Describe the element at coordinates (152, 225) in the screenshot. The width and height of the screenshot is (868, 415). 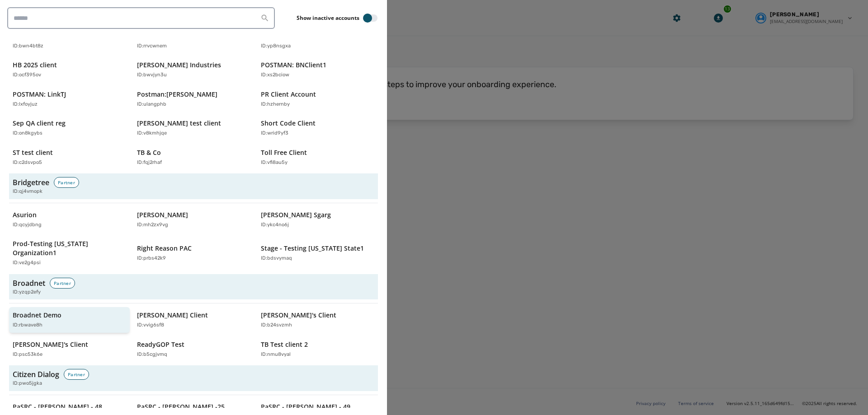
I see `p: ID: mh2zx9vg` at that location.